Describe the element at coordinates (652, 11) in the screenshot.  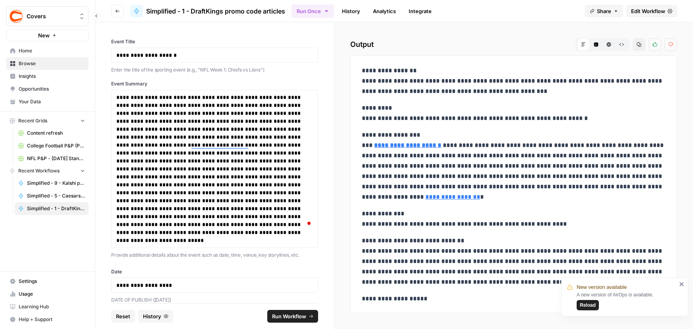
I see `a: Edit Workflow` at that location.